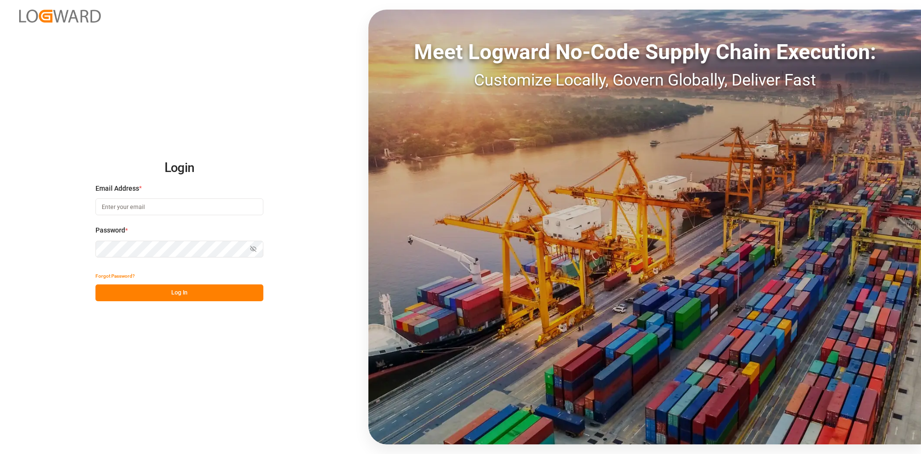  Describe the element at coordinates (60, 16) in the screenshot. I see `img: Logward_new_orange.png` at that location.